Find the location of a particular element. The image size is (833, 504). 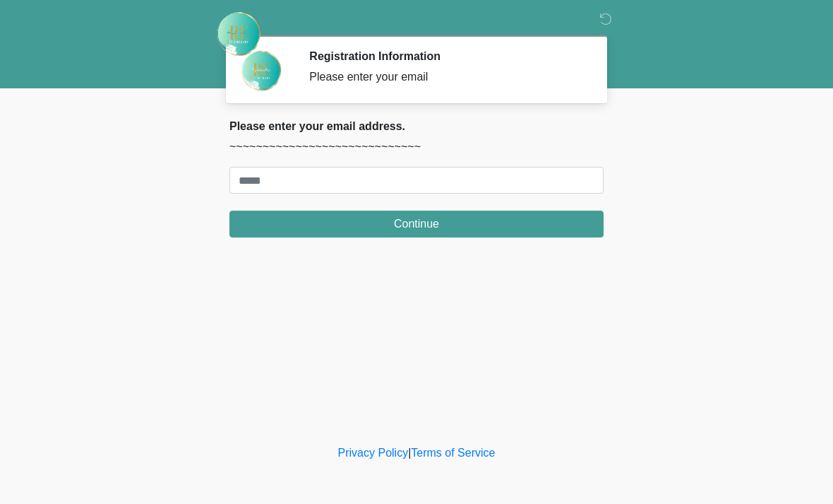

div: Please enter your email is located at coordinates (445, 77).